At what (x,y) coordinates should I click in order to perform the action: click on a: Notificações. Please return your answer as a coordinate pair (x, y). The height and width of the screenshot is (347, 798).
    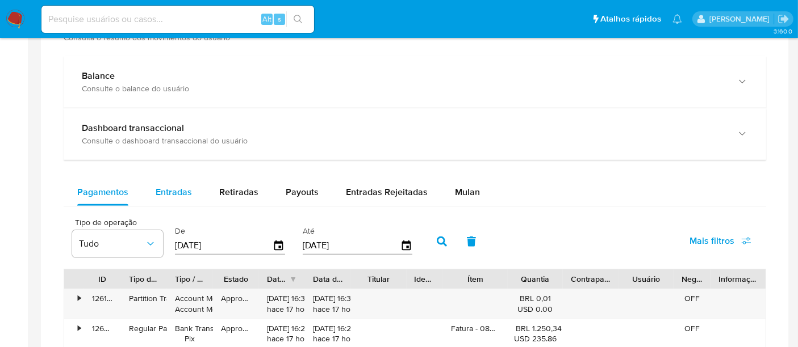
    Looking at the image, I should click on (677, 19).